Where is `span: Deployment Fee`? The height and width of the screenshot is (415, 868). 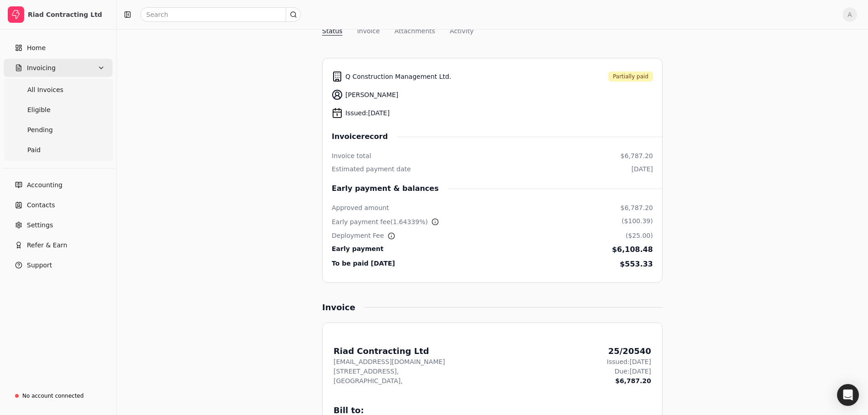 span: Deployment Fee is located at coordinates (357, 235).